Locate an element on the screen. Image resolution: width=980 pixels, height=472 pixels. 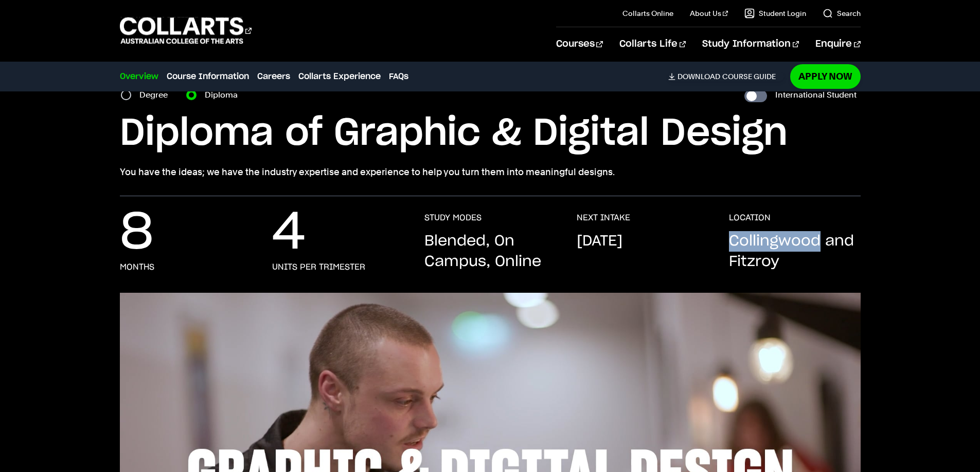
a: Enquire is located at coordinates (837, 44).